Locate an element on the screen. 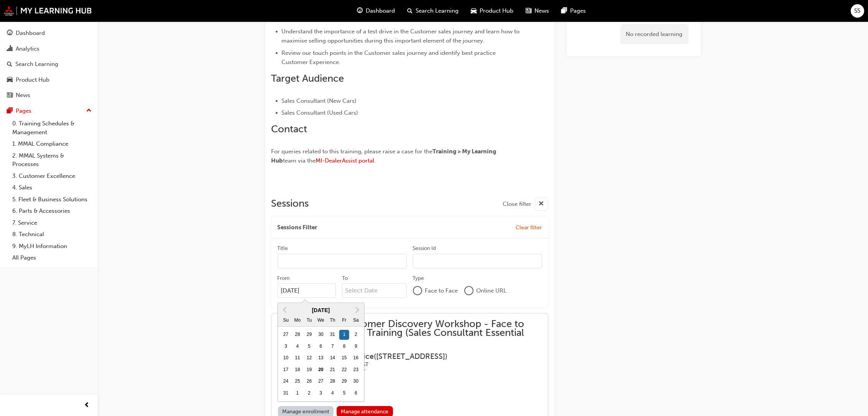 This screenshot has height=416, width=868. div: Session Id is located at coordinates (425, 248).